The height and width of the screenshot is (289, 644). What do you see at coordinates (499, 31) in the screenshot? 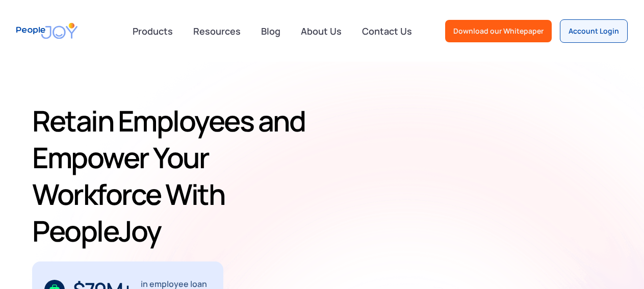
I see `a: Download our Whitepaper` at bounding box center [499, 31].